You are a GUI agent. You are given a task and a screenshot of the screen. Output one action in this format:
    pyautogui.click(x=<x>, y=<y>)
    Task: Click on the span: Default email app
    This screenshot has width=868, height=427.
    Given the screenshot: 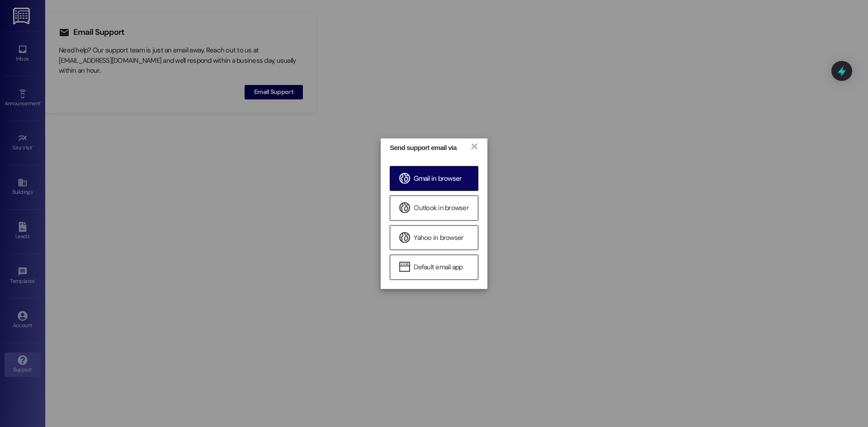 What is the action you would take?
    pyautogui.click(x=438, y=267)
    